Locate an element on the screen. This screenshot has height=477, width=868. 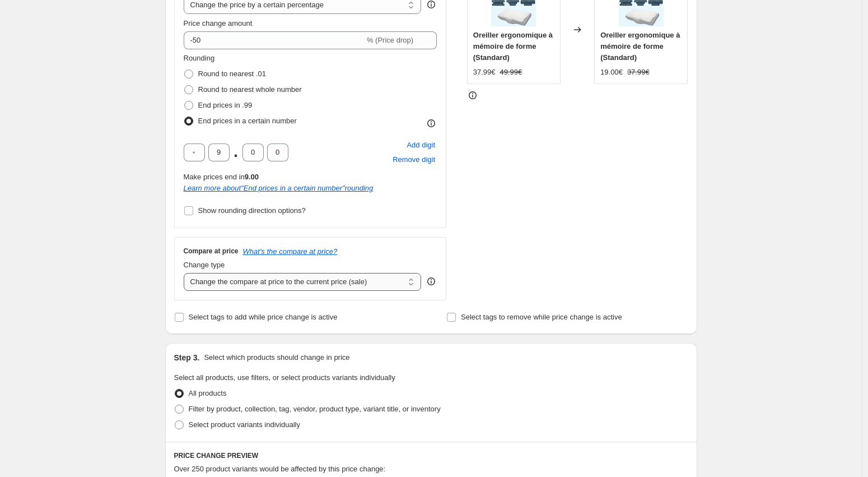
span: Remove digit is located at coordinates (414, 160).